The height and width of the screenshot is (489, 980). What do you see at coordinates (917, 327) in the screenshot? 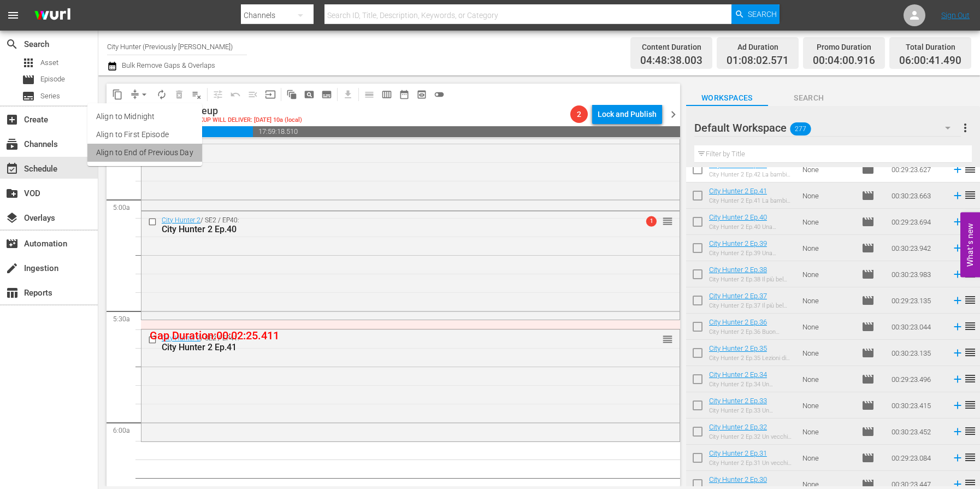
I see `td: 00:30:23.044` at bounding box center [917, 327].